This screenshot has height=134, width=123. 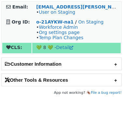 I want to click on a: File a bug report!, so click(x=106, y=92).